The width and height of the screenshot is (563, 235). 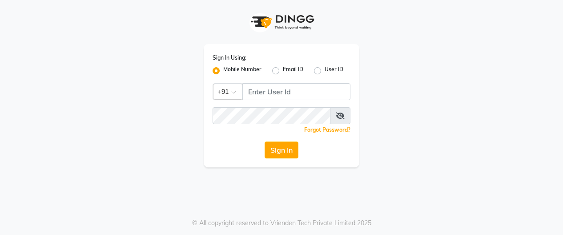 What do you see at coordinates (327, 129) in the screenshot?
I see `a: Forgot Password?` at bounding box center [327, 129].